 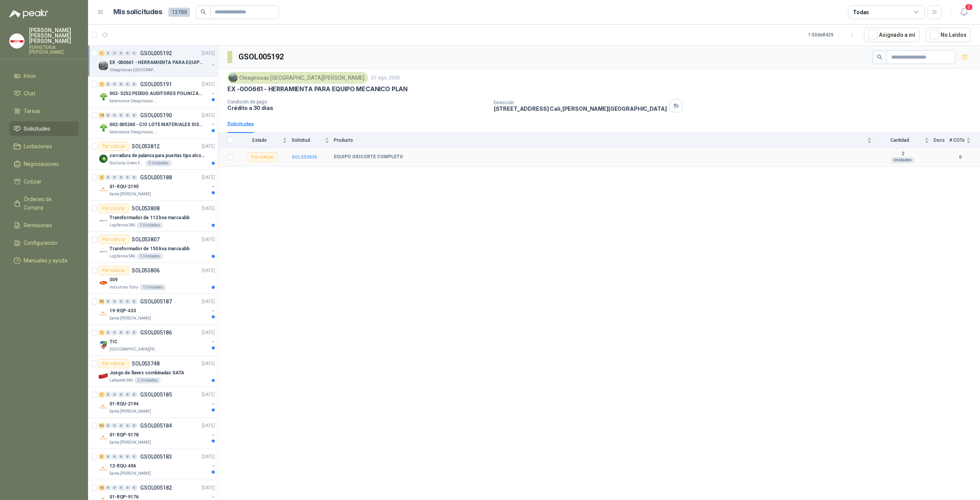 What do you see at coordinates (40, 243) in the screenshot?
I see `span: Configuración` at bounding box center [40, 243].